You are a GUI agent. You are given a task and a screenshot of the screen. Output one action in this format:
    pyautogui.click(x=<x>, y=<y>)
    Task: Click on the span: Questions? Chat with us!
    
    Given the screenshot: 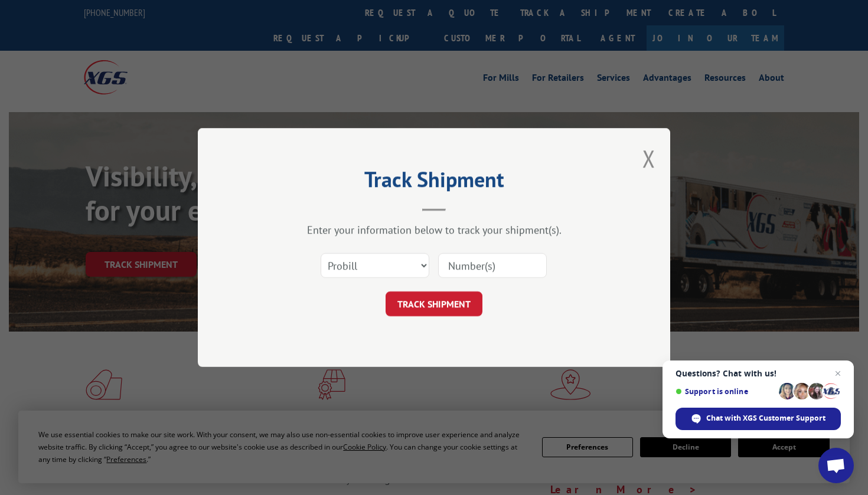 What is the action you would take?
    pyautogui.click(x=758, y=373)
    